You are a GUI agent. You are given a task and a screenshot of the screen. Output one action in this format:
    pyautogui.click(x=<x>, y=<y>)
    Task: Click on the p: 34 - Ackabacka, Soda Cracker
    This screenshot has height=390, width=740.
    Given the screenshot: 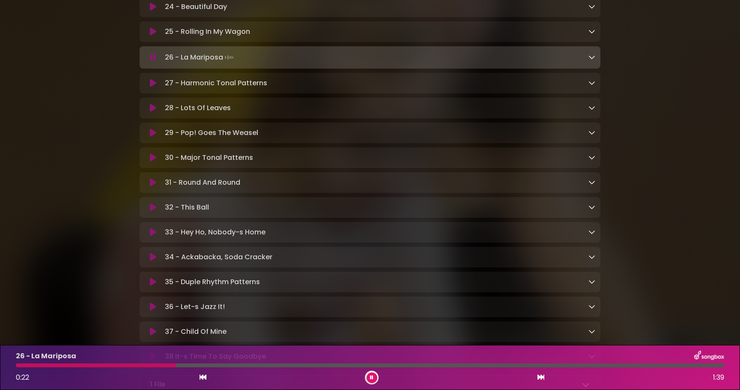 What is the action you would take?
    pyautogui.click(x=218, y=257)
    